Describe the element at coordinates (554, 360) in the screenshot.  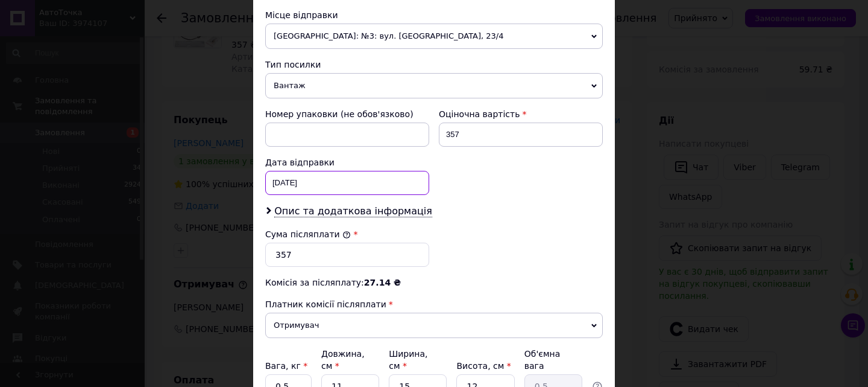
I see `div: Об'ємна вага` at that location.